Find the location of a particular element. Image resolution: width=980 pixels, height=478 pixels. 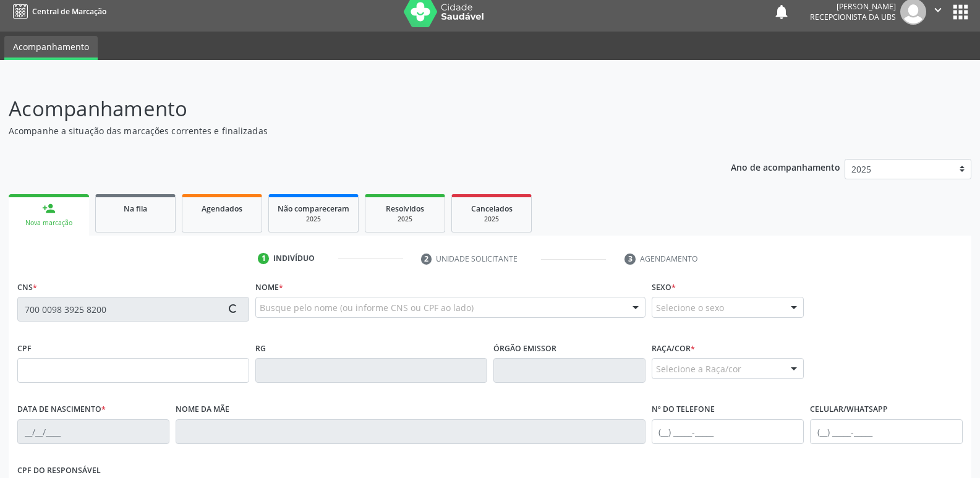

label: CPF is located at coordinates (24, 348).